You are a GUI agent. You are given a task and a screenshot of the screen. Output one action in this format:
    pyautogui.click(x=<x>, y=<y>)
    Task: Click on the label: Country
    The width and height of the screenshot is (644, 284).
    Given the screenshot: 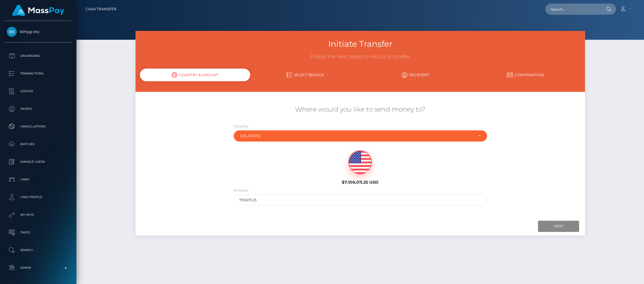 What is the action you would take?
    pyautogui.click(x=241, y=127)
    